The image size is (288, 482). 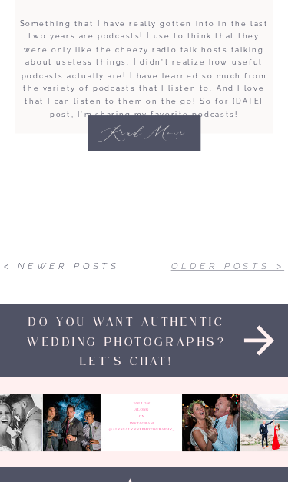 I want to click on a: read more, so click(x=145, y=133).